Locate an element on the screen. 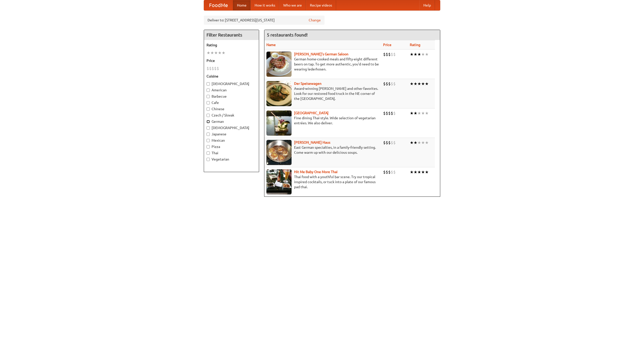  input: Mexican is located at coordinates (208, 141).